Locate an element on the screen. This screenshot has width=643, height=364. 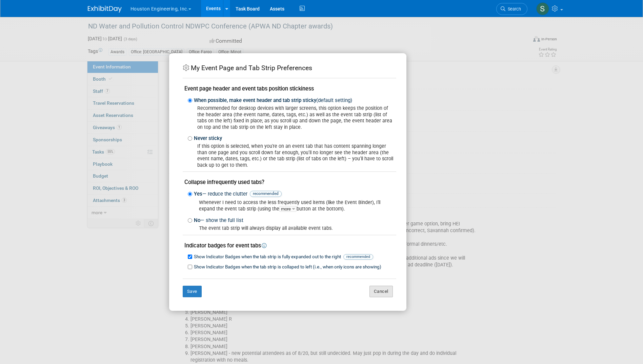
span: (default setting) is located at coordinates (334, 100).